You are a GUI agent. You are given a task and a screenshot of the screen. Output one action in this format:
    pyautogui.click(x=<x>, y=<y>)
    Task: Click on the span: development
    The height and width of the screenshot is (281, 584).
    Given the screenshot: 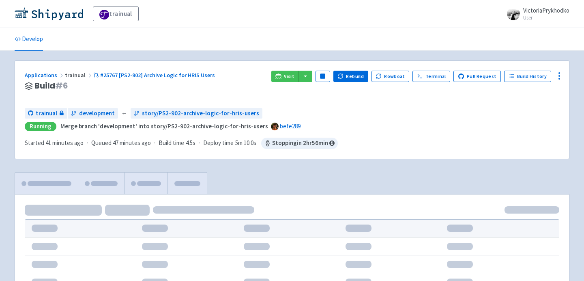 What is the action you would take?
    pyautogui.click(x=97, y=113)
    